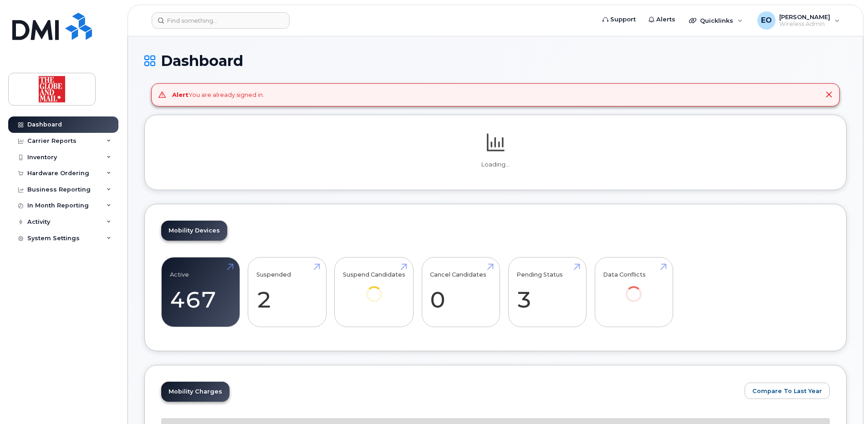 This screenshot has width=868, height=424. I want to click on button: Compare To Last Year, so click(787, 391).